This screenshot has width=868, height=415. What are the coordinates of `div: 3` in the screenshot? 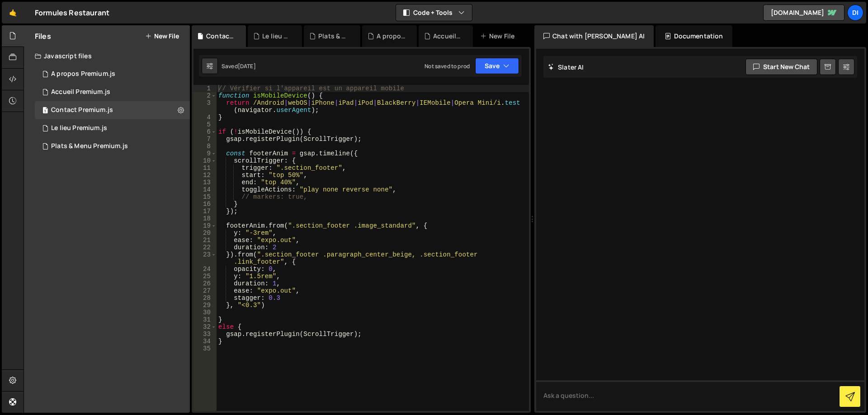 It's located at (204, 106).